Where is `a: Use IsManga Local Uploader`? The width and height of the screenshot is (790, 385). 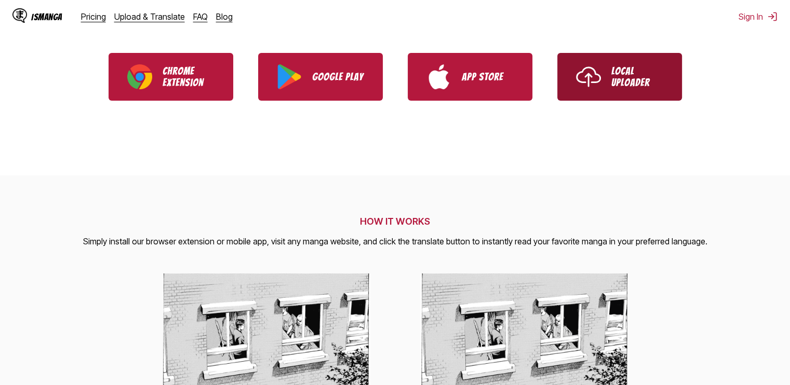 a: Use IsManga Local Uploader is located at coordinates (620, 77).